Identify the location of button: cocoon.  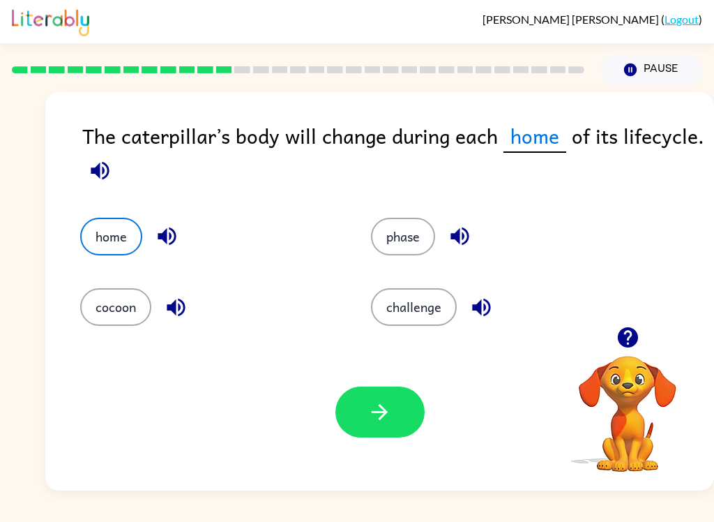
(116, 307).